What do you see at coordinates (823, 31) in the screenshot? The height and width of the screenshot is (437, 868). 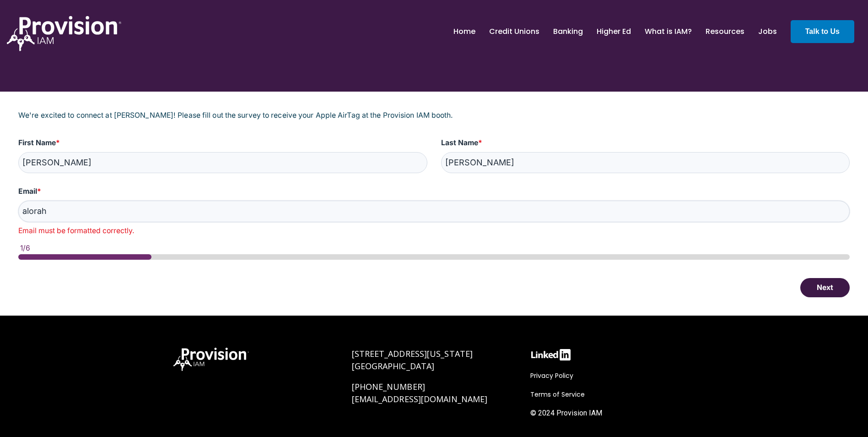 I see `strong: Talk to Us` at bounding box center [823, 31].